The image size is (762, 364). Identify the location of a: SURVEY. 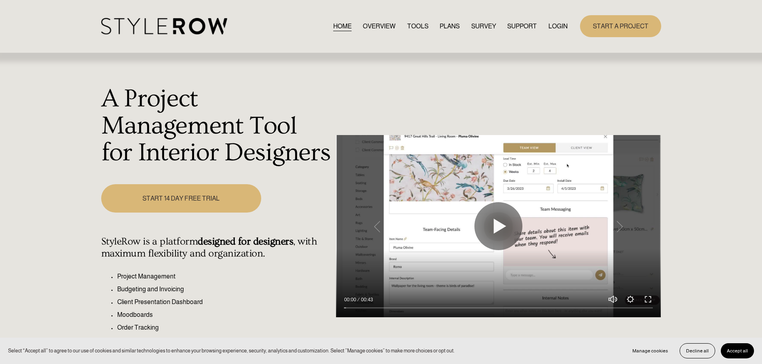
(483, 26).